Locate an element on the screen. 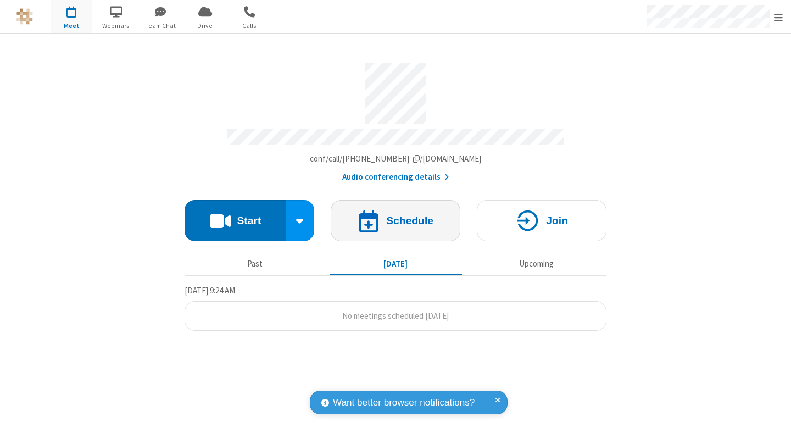 The width and height of the screenshot is (791, 433). h4: Join is located at coordinates (557, 220).